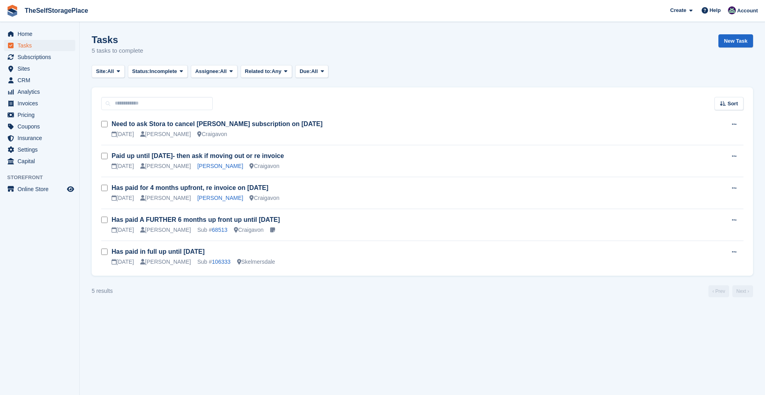 This screenshot has width=765, height=395. What do you see at coordinates (41, 161) in the screenshot?
I see `span: Capital` at bounding box center [41, 161].